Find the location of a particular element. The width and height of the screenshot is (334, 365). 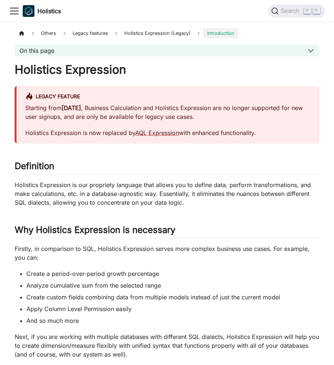

p: Holistics Expression is our propriety language that allows you to define data, perform transforma... is located at coordinates (167, 194).